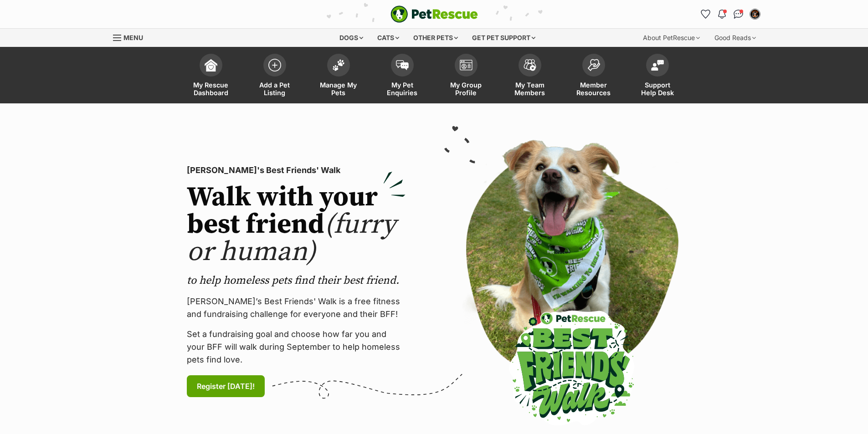 Image resolution: width=868 pixels, height=434 pixels. Describe the element at coordinates (466, 89) in the screenshot. I see `span: My Group Profile` at that location.